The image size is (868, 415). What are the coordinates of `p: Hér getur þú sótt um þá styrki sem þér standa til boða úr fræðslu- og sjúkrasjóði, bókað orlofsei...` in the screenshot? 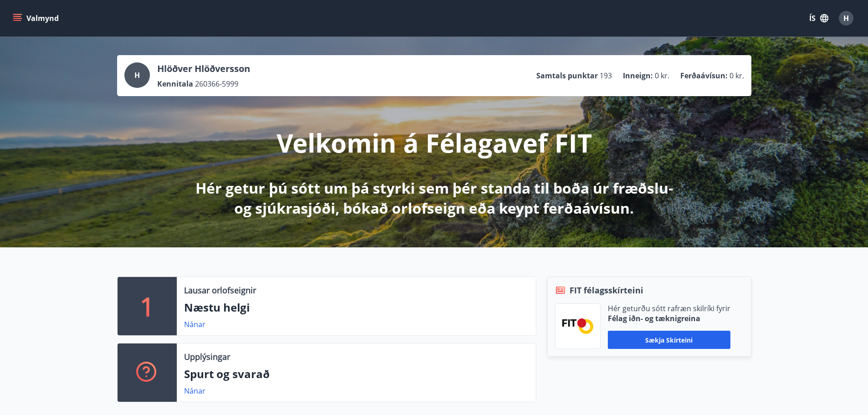 It's located at (434, 198).